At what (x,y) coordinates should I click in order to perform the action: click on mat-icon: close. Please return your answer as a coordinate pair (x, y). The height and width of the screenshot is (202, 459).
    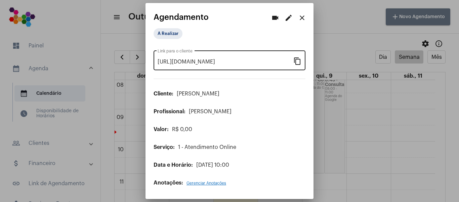
    Looking at the image, I should click on (302, 18).